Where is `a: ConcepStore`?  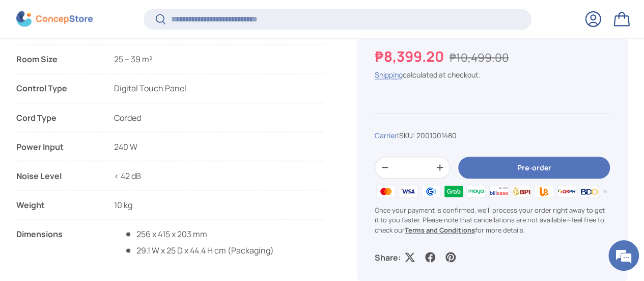
a: ConcepStore is located at coordinates (55, 19).